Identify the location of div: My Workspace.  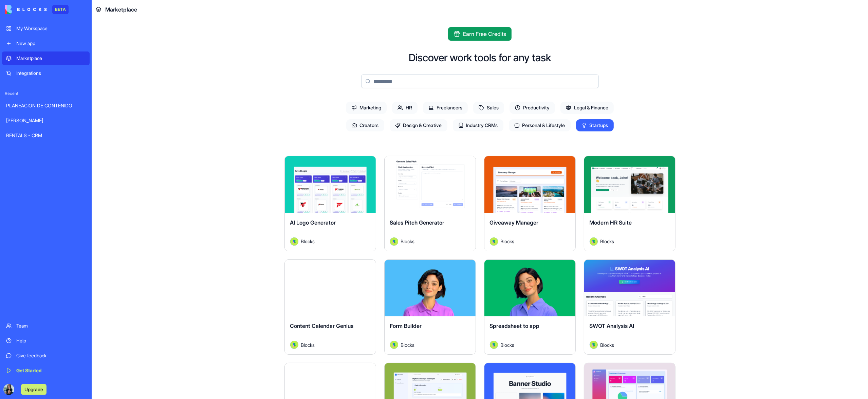
(51, 28).